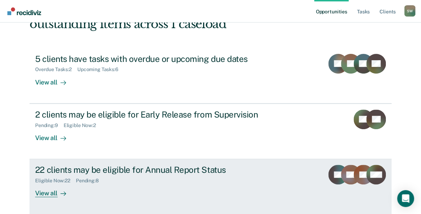 This screenshot has height=214, width=421. What do you see at coordinates (211, 131) in the screenshot?
I see `a: 2 clients may be eligible for Early Release from SupervisionPending:9Eligible Now:2View all` at bounding box center [211, 131].